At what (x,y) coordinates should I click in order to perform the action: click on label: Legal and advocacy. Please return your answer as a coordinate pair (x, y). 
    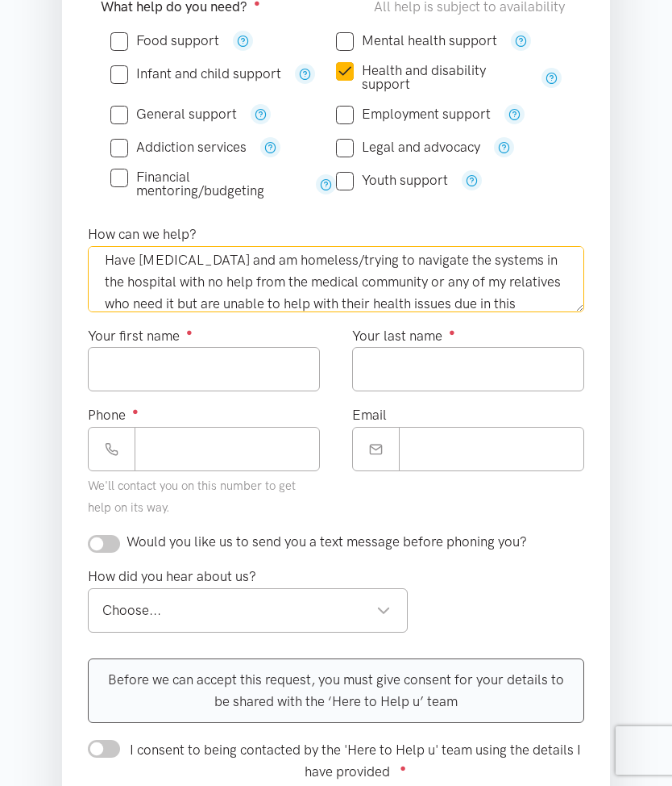
    Looking at the image, I should click on (408, 147).